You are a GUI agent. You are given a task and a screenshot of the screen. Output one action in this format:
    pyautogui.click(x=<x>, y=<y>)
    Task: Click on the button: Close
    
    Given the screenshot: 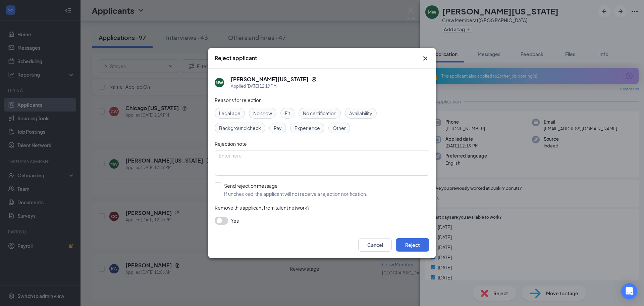 What is the action you would take?
    pyautogui.click(x=425, y=58)
    